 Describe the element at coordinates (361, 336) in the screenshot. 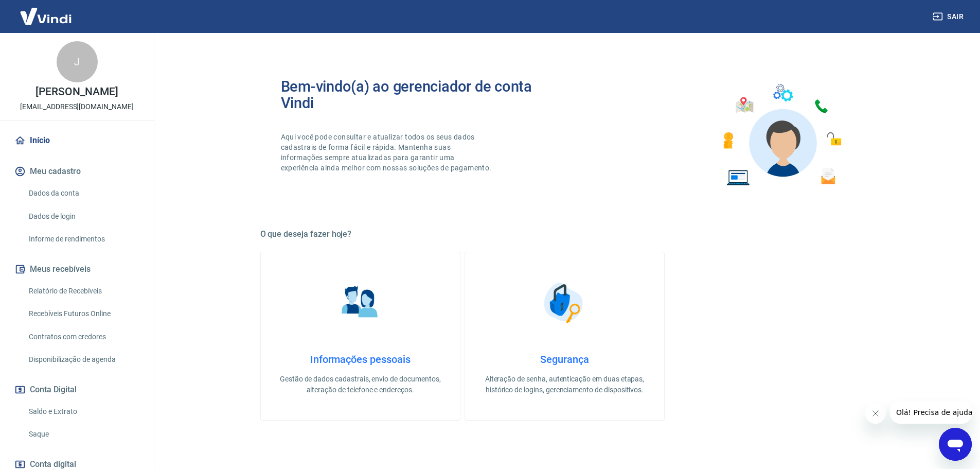

I see `a: Informações pessoaisInformações pessoaisGestão de dados cadastrais, envio de documentos, alteraçã...` at that location.